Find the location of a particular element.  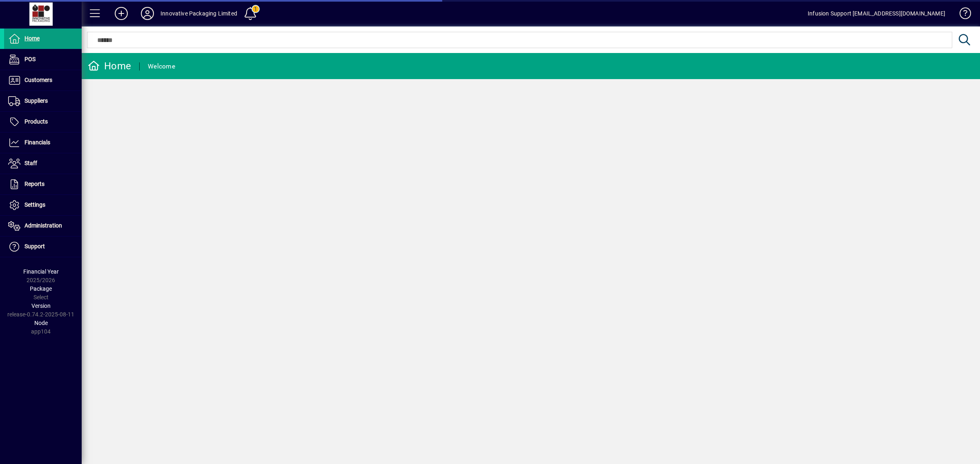

span: Financial Year is located at coordinates (40, 272).